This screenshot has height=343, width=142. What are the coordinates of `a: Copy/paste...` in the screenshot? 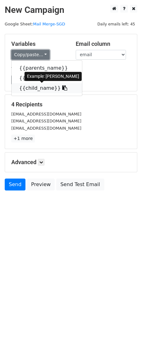 It's located at (30, 55).